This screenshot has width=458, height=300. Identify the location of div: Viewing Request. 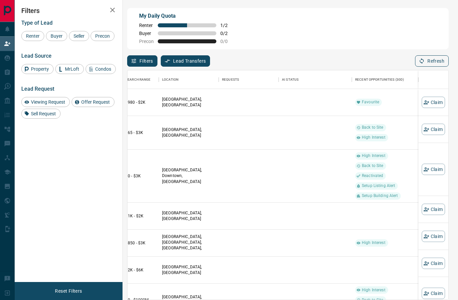
(46, 102).